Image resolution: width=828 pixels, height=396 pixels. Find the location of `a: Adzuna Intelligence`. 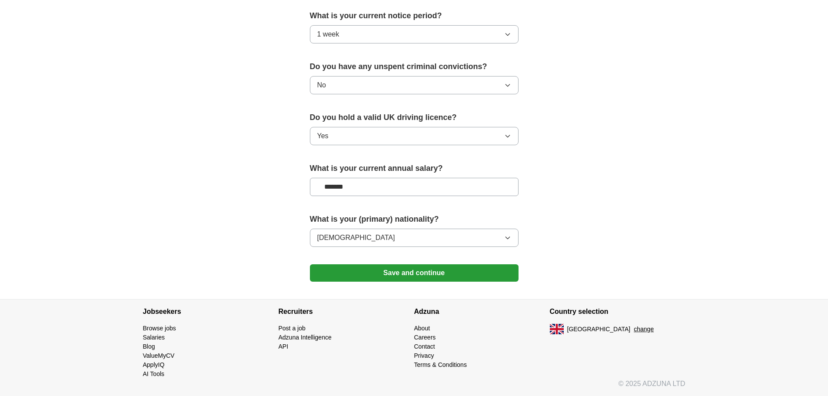

a: Adzuna Intelligence is located at coordinates (305, 337).